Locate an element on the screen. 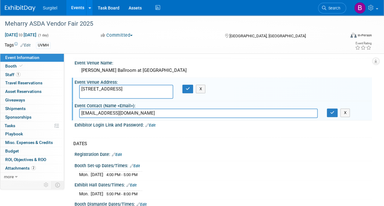 The height and width of the screenshot is (206, 384). div: Event Venue Name: is located at coordinates (223, 62).